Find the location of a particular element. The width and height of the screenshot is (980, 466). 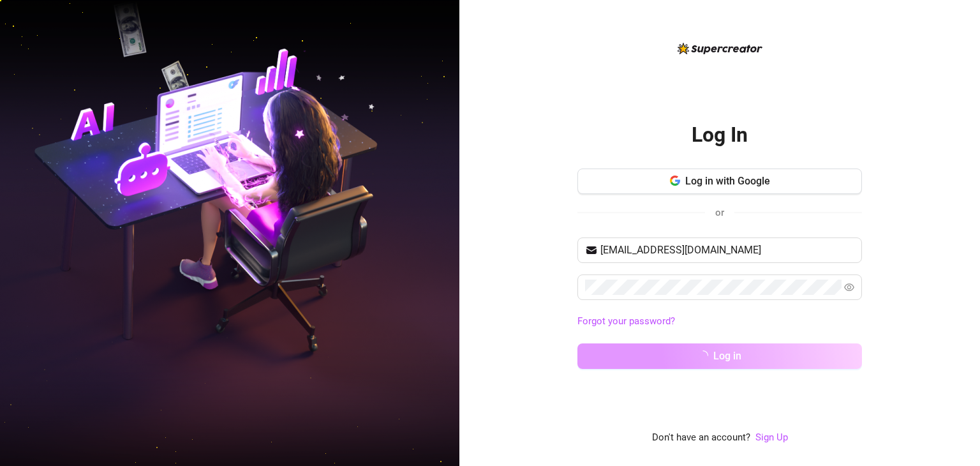

span: loading is located at coordinates (703, 355).